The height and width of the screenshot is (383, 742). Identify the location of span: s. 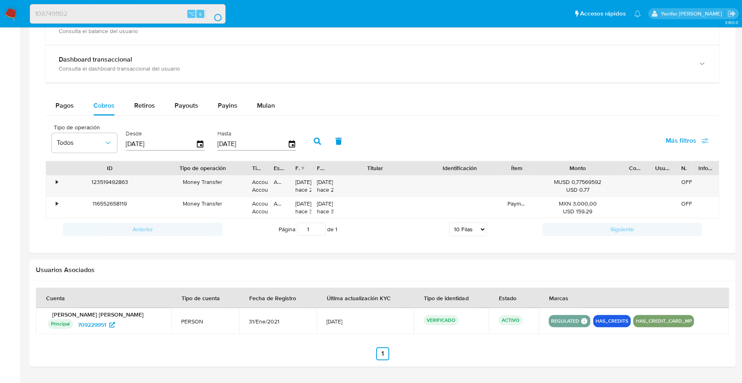
(200, 13).